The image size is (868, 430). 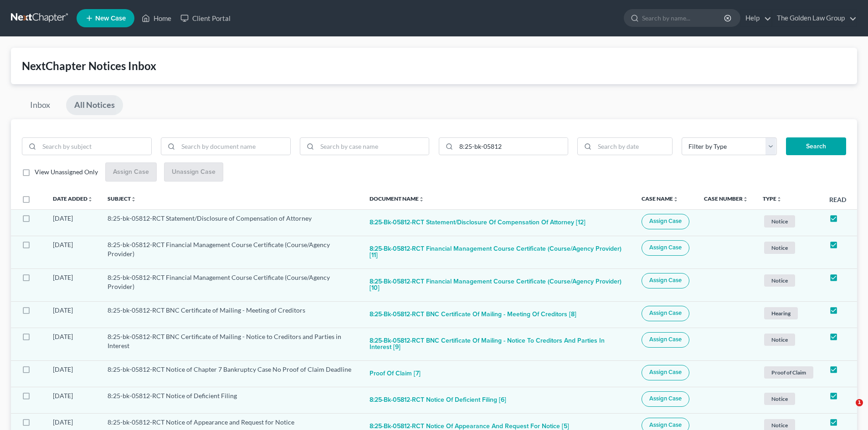 I want to click on a: Case Numberunfold_more, so click(x=725, y=199).